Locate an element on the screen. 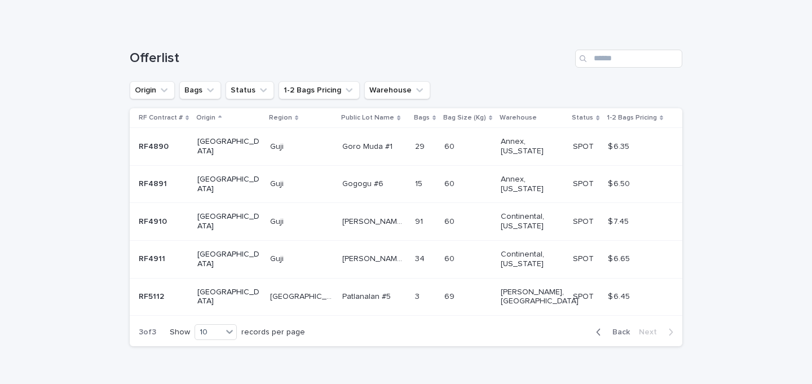 Image resolution: width=812 pixels, height=384 pixels. p: Show is located at coordinates (180, 332).